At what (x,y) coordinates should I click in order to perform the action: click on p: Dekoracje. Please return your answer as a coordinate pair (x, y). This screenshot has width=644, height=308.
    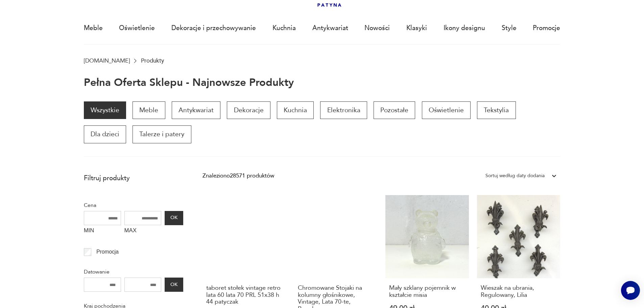
    Looking at the image, I should click on (248, 110).